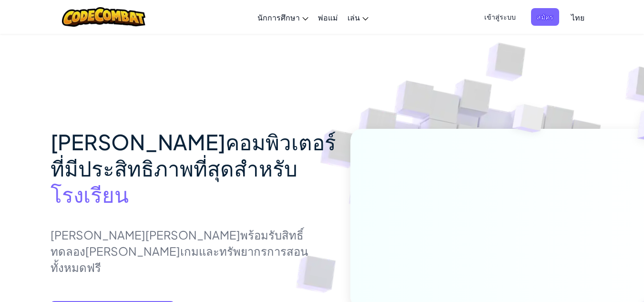 This screenshot has height=302, width=644. What do you see at coordinates (90, 194) in the screenshot?
I see `span: โรงเรียน` at bounding box center [90, 194].